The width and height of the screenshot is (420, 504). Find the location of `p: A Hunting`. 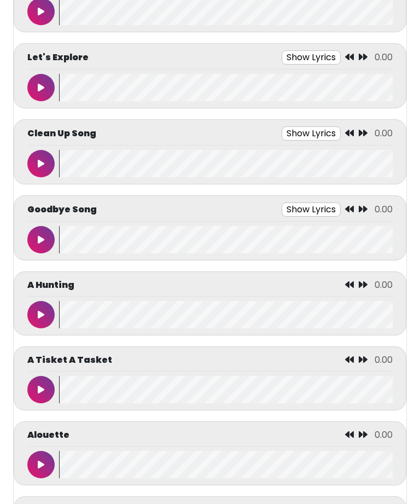

p: A Hunting is located at coordinates (51, 286).